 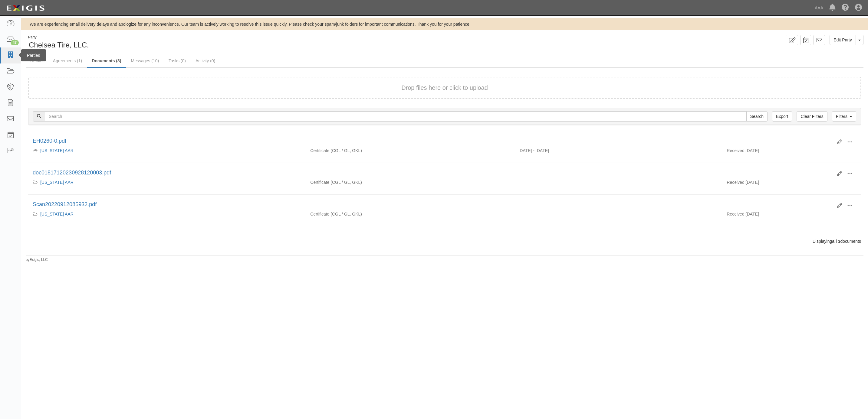 What do you see at coordinates (177, 61) in the screenshot?
I see `a: Tasks (0)` at bounding box center [177, 61].